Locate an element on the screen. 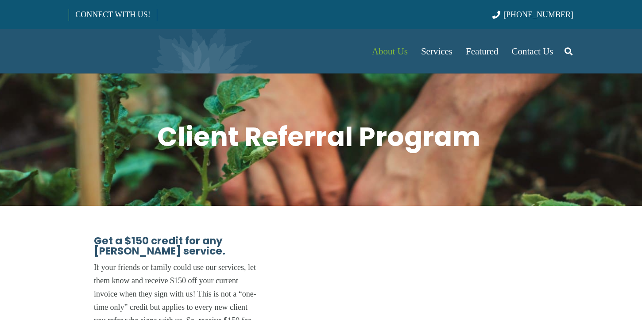  p: Client Referral Program is located at coordinates (319, 137).